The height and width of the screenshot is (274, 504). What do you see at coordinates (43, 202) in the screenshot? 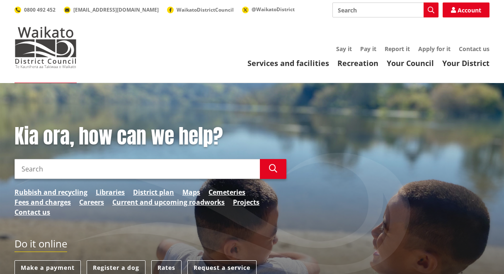
I see `a: Fees and charges` at bounding box center [43, 202].